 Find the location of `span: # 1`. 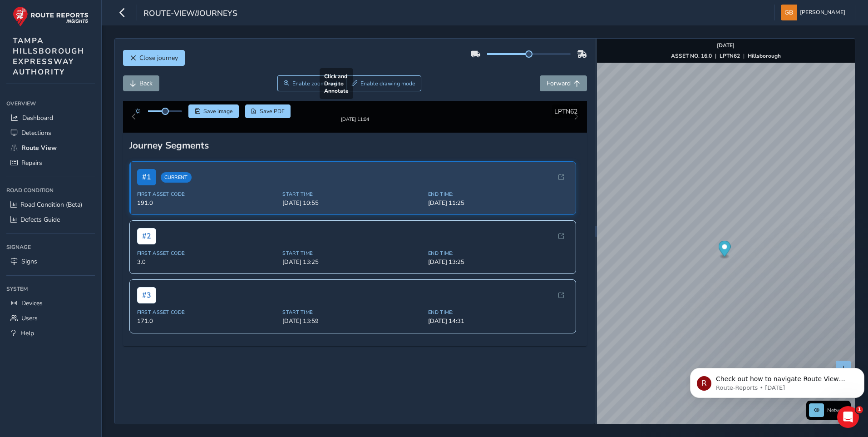

span: # 1 is located at coordinates (146, 184).